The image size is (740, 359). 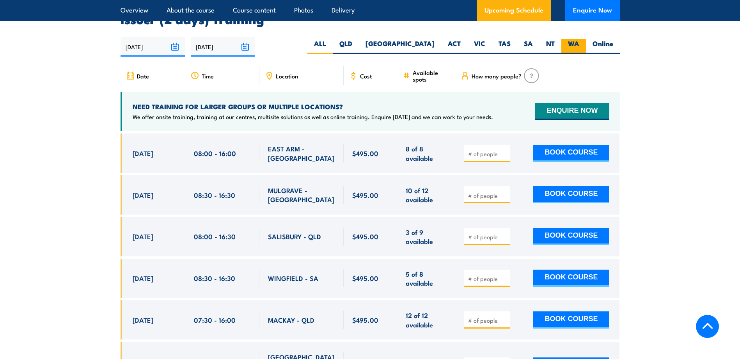 What do you see at coordinates (603, 46) in the screenshot?
I see `label: Online` at bounding box center [603, 46].